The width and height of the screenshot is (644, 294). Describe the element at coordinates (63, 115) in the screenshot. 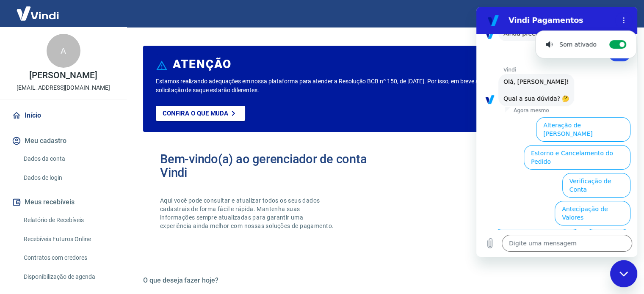

I see `a: Início` at that location.